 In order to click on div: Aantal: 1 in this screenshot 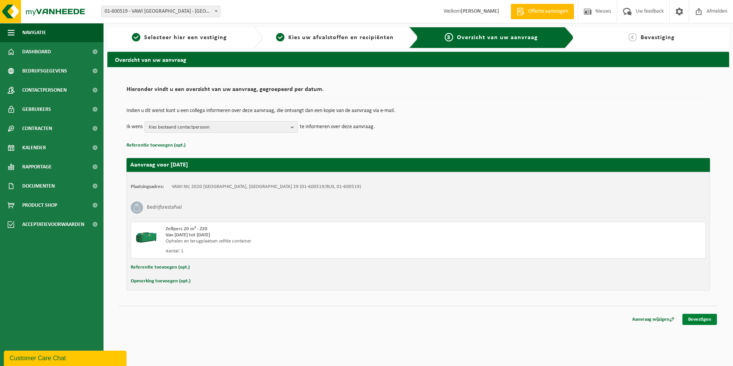, I will do `click(307, 251)`.